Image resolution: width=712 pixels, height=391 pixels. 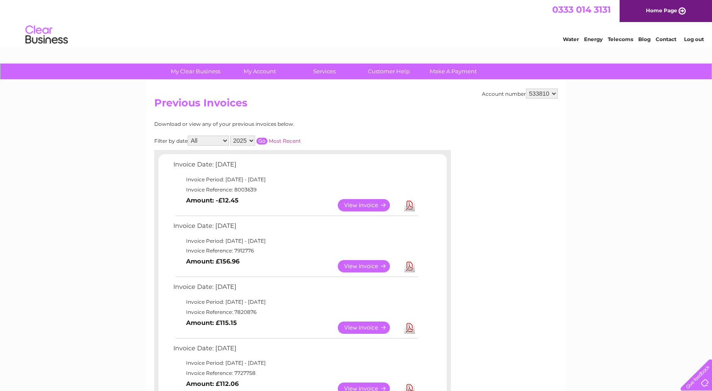 What do you see at coordinates (295, 251) in the screenshot?
I see `td: Invoice Reference: 7912776` at bounding box center [295, 251].